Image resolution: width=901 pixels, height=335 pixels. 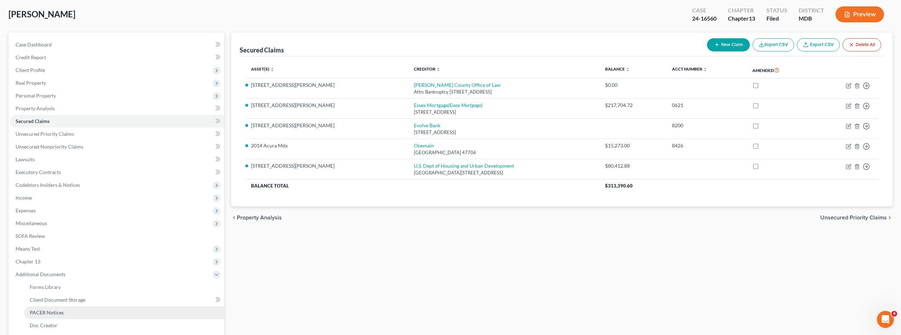 I want to click on div: $217,704.72, so click(x=633, y=105).